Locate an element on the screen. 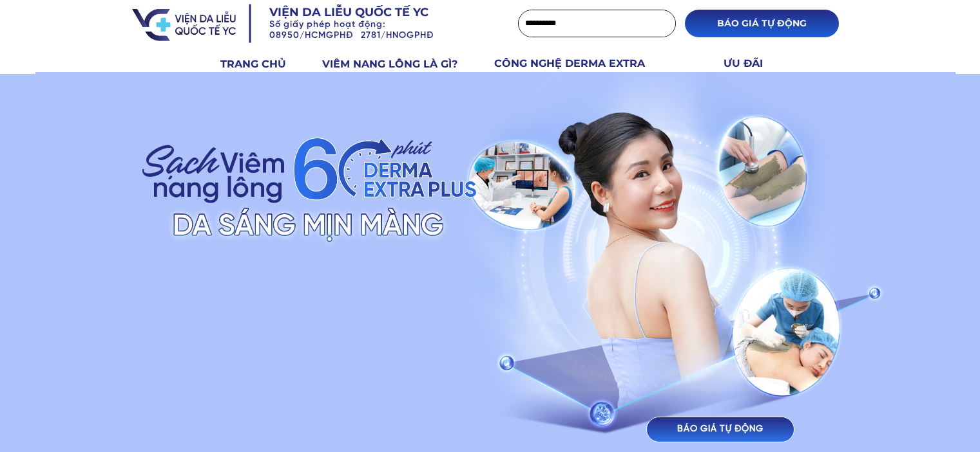  h3: Số giấy phép hoạt động: 08950/HCMGPHĐ 2781/HNOGPHĐ is located at coordinates (378, 31).